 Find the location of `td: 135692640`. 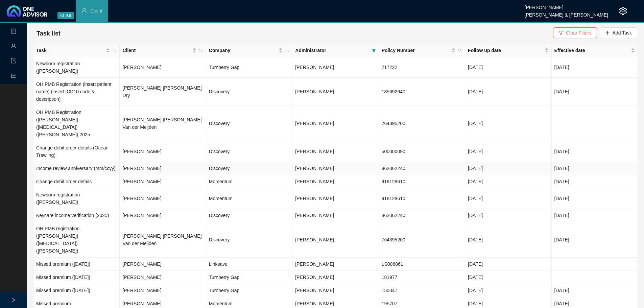

td: 135692640 is located at coordinates (422, 91).